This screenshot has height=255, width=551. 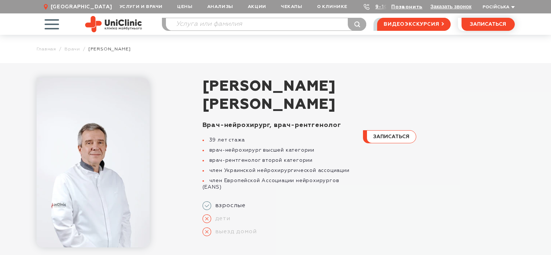 I want to click on a: Главная, so click(x=46, y=49).